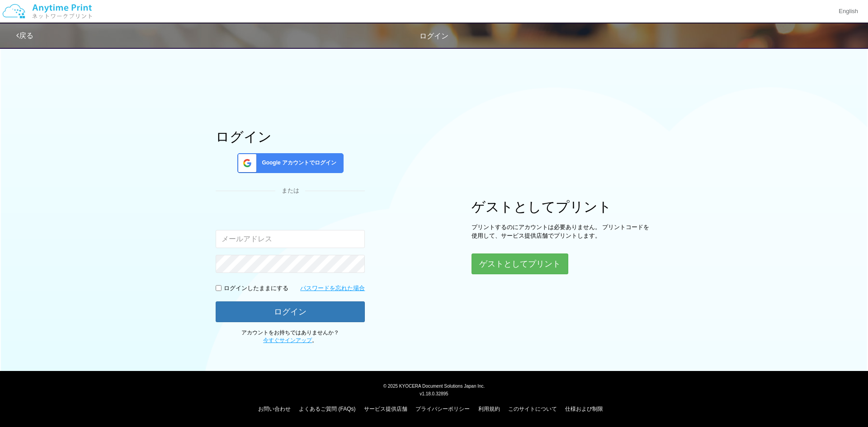 This screenshot has width=868, height=427. I want to click on span: ログイン, so click(434, 36).